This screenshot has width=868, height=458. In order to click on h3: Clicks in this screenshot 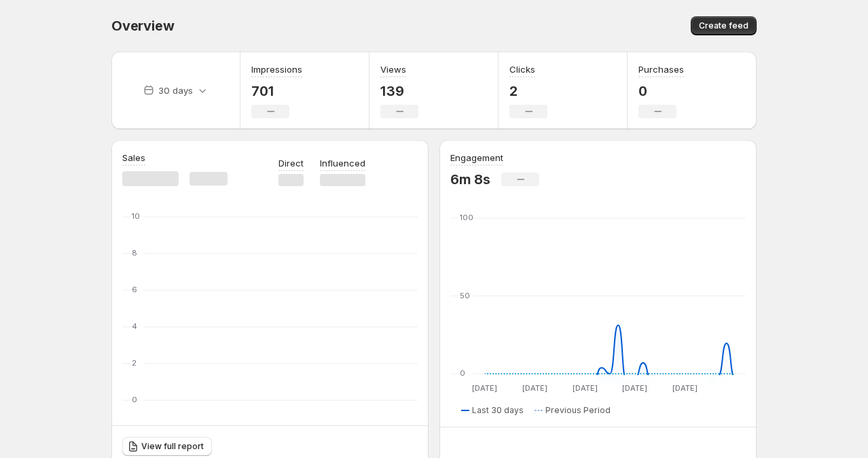, I will do `click(523, 69)`.